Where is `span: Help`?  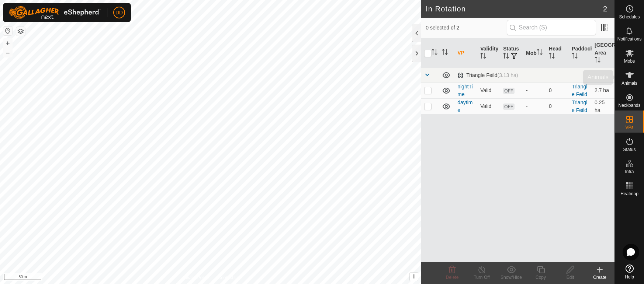 span: Help is located at coordinates (629, 277).